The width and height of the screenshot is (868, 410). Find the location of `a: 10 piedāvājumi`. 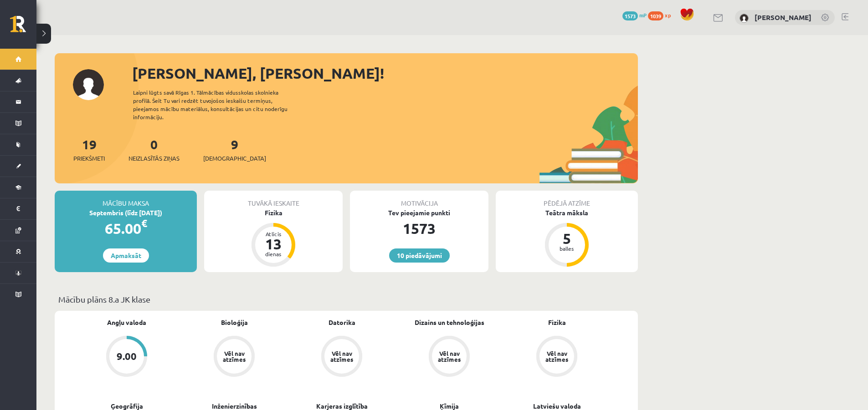

a: 10 piedāvājumi is located at coordinates (419, 255).